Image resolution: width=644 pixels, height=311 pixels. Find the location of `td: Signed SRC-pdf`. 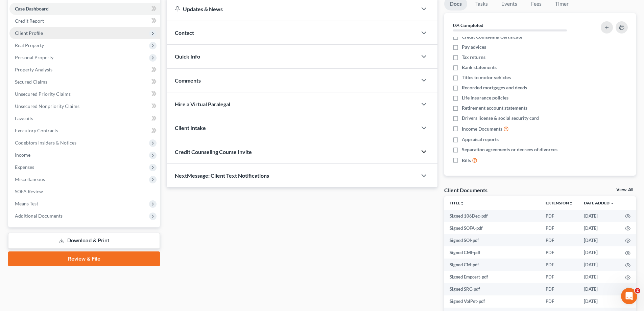

td: Signed SRC-pdf is located at coordinates (492, 289).